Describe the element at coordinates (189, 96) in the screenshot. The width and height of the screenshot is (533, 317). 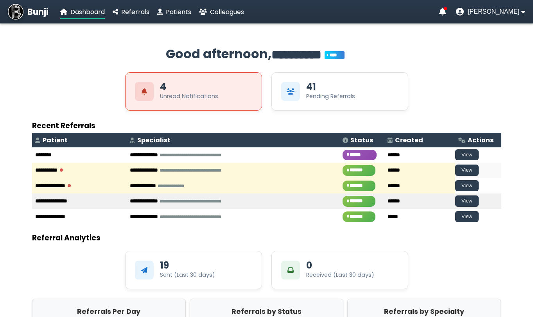
I see `div: Unread Notifications` at that location.